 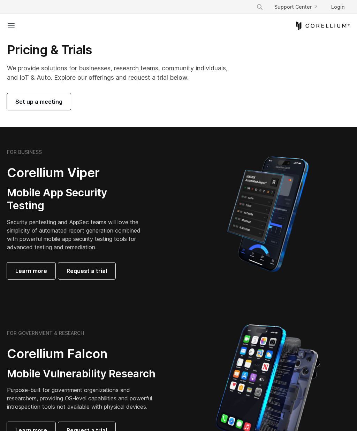 I want to click on span: Set up a meeting, so click(x=39, y=102).